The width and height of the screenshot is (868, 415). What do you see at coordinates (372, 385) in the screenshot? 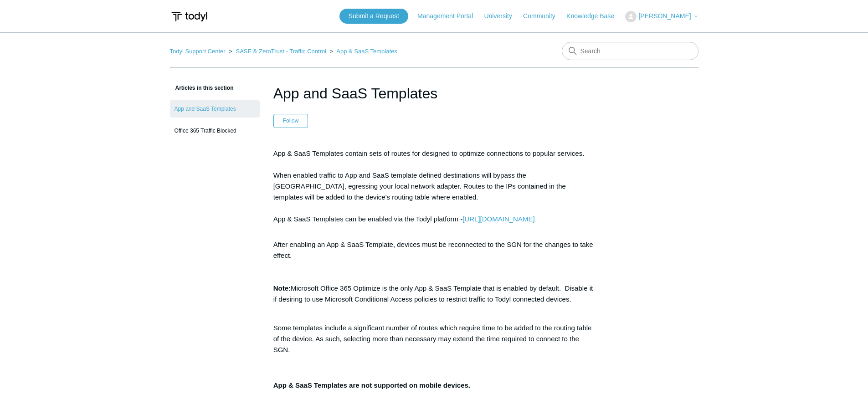
I see `strong: App & SaaS Templates are not supported on mobile devices.` at bounding box center [372, 385].